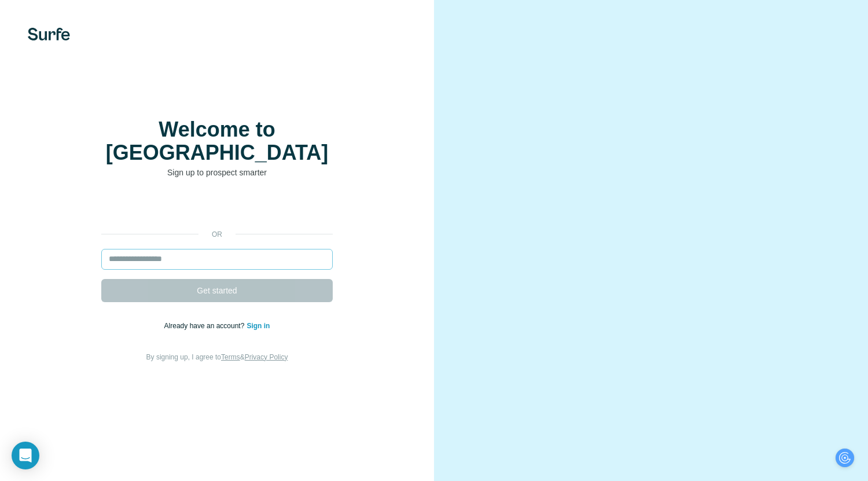 The width and height of the screenshot is (868, 481). What do you see at coordinates (26, 455) in the screenshot?
I see `div: Open Intercom Messenger` at bounding box center [26, 455].